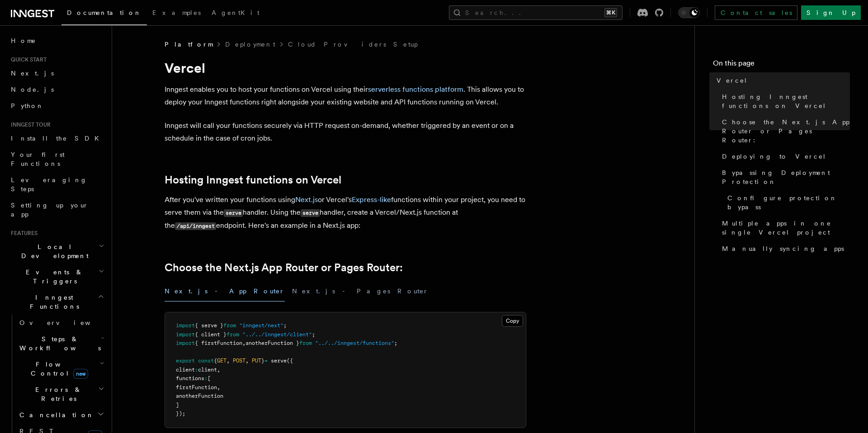 The image size is (868, 433). What do you see at coordinates (239, 361) in the screenshot?
I see `span: POST` at bounding box center [239, 361].